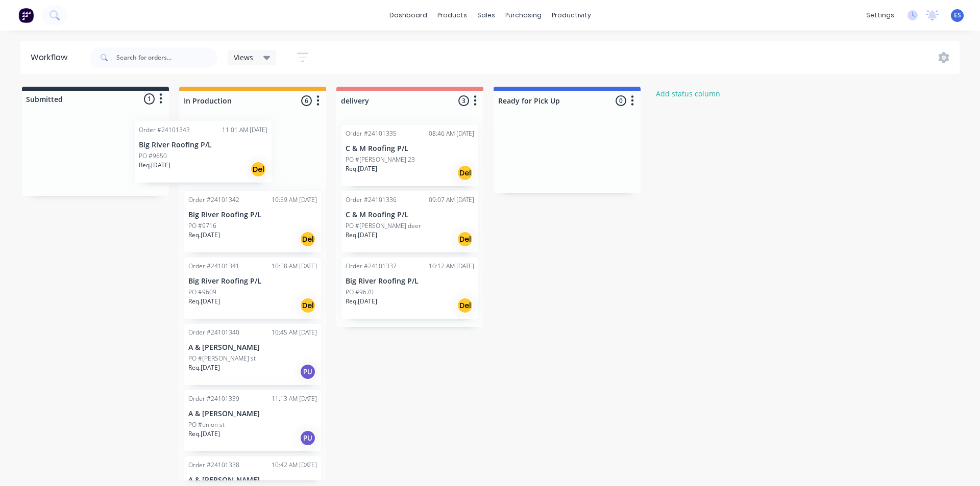  Describe the element at coordinates (688, 93) in the screenshot. I see `button: Add status column` at that location.